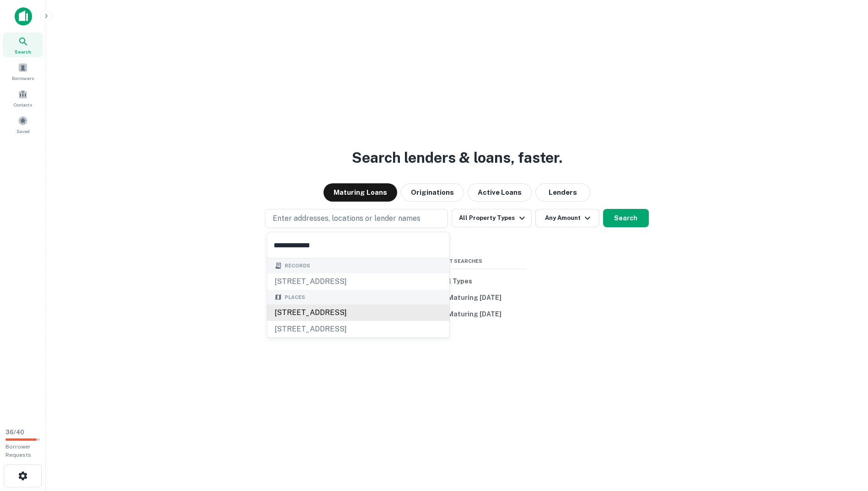  I want to click on span: Contacts, so click(23, 105).